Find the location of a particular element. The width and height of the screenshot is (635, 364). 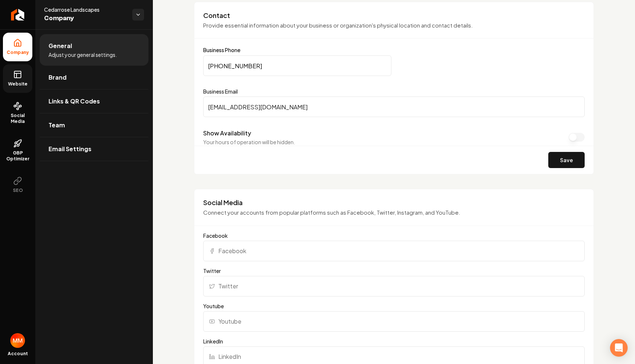

h3: Contact is located at coordinates (394, 16).